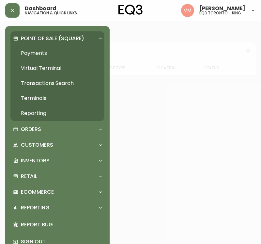  What do you see at coordinates (51, 13) in the screenshot?
I see `h5: navigation & quick links` at bounding box center [51, 13].